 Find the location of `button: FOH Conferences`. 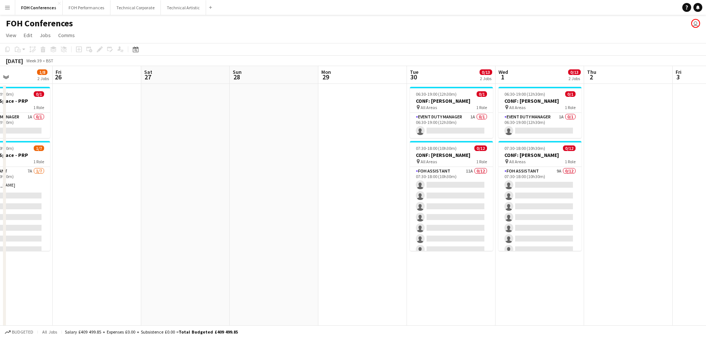

button: FOH Conferences is located at coordinates (39, 7).